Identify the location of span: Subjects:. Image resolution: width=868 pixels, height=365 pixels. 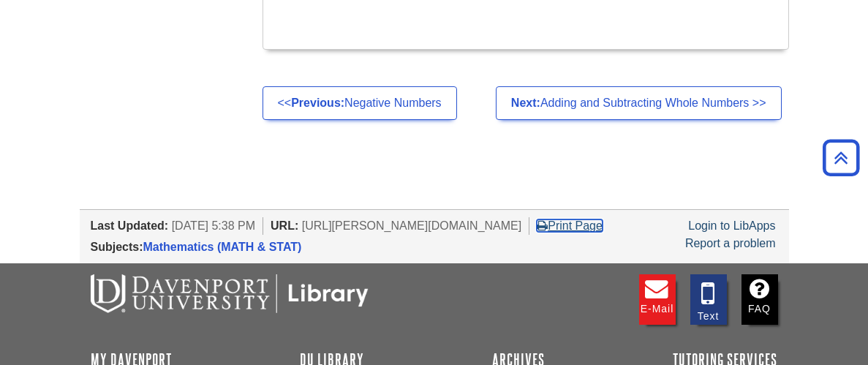
(117, 246).